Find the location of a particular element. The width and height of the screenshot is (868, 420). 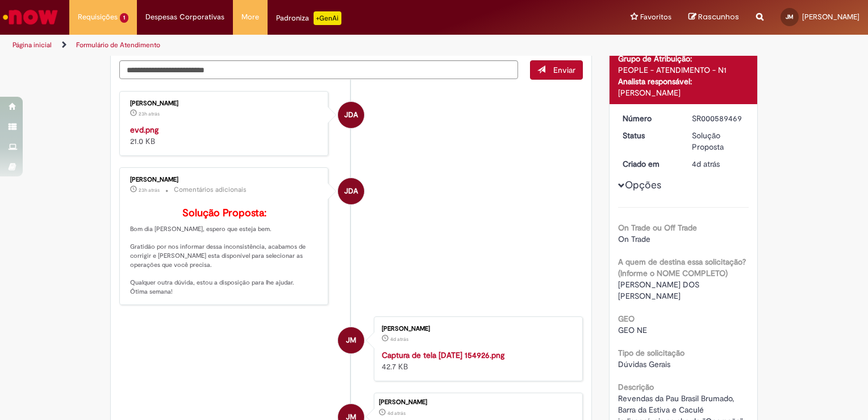

time: 26/09/2025 16:57:14 is located at coordinates (399, 339).